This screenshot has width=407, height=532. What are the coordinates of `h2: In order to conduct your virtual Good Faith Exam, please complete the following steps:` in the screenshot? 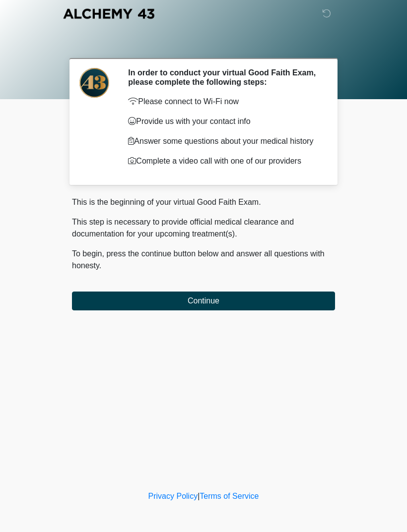 It's located at (224, 78).